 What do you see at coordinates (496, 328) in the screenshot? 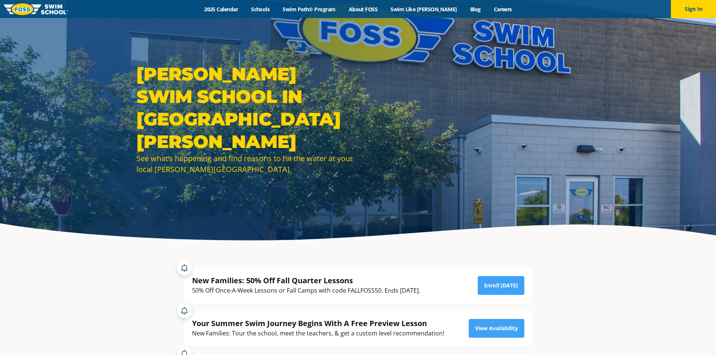
I see `a: View Availability` at bounding box center [496, 328].